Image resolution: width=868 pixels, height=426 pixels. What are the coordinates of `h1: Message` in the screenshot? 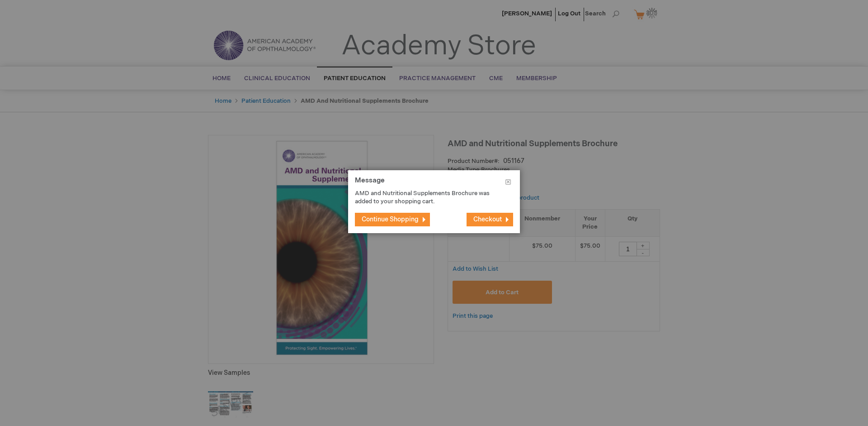 It's located at (434, 182).